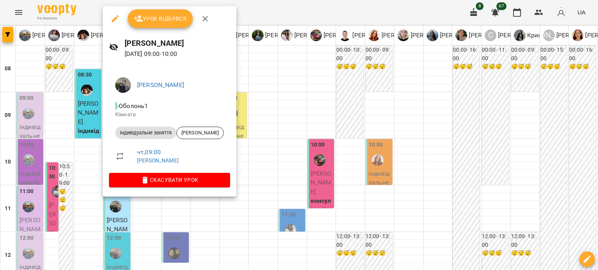  Describe the element at coordinates (160, 19) in the screenshot. I see `button: Урок відбувся` at that location.